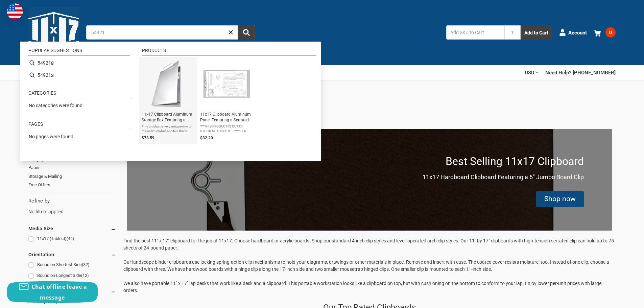 The width and height of the screenshot is (644, 308). I want to click on div: Instant Search Results, so click(171, 101).